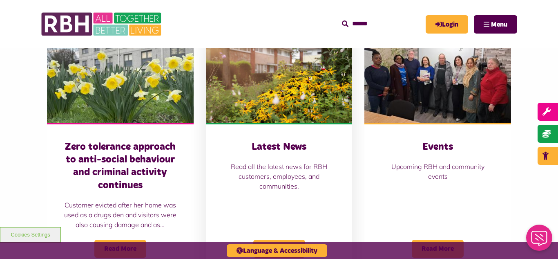  What do you see at coordinates (499, 25) in the screenshot?
I see `span: Menu` at bounding box center [499, 25].